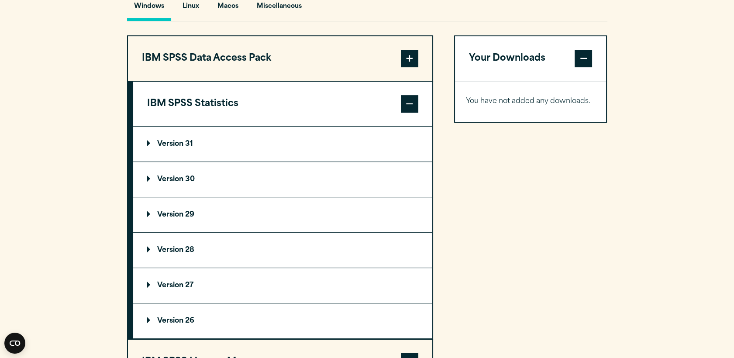  Describe the element at coordinates (283, 144) in the screenshot. I see `summary: Version 31` at that location.